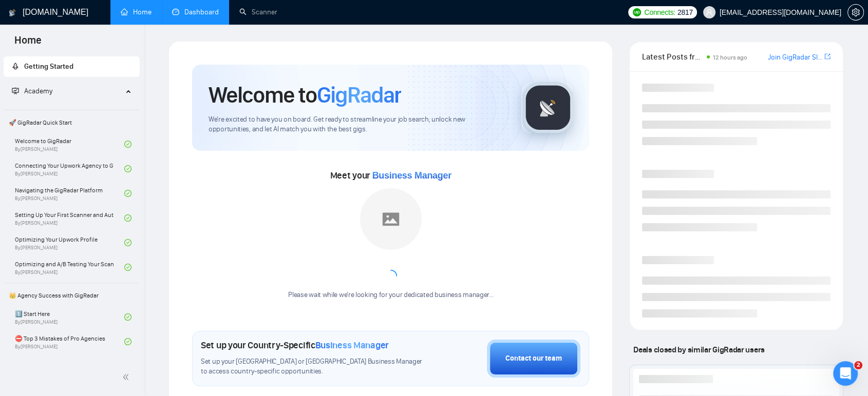 The width and height of the screenshot is (868, 396). Describe the element at coordinates (72, 123) in the screenshot. I see `span: 🚀 GigRadar Quick Start` at that location.